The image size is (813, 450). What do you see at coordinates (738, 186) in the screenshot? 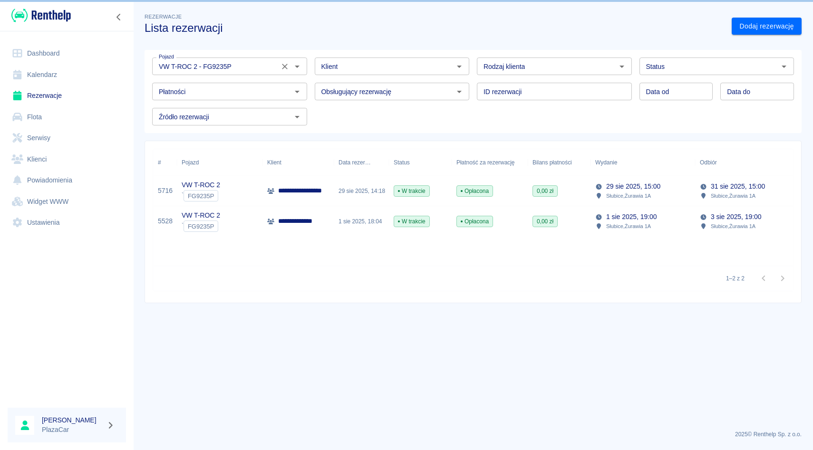
I see `p: 31 sie 2025, 15:00` at bounding box center [738, 186].